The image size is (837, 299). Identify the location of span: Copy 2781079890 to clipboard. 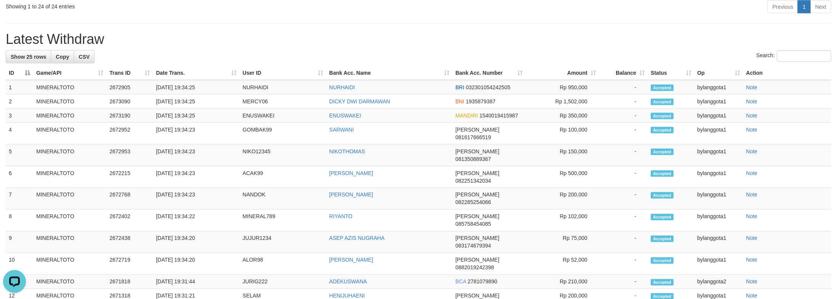
(482, 282).